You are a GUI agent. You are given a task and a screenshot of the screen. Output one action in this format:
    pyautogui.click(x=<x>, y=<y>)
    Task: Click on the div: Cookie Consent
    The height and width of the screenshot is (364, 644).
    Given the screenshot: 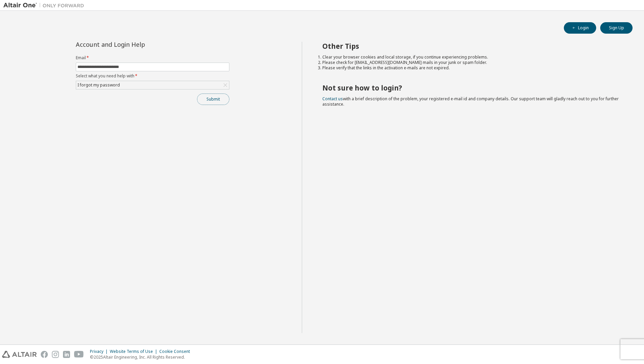 What is the action you would take?
    pyautogui.click(x=177, y=352)
    